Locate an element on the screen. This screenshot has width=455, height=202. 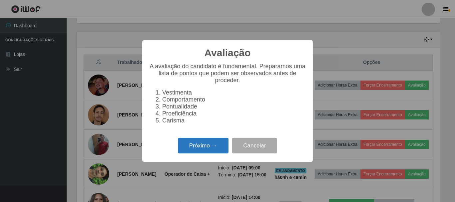
button: Cancelar is located at coordinates (255, 146).